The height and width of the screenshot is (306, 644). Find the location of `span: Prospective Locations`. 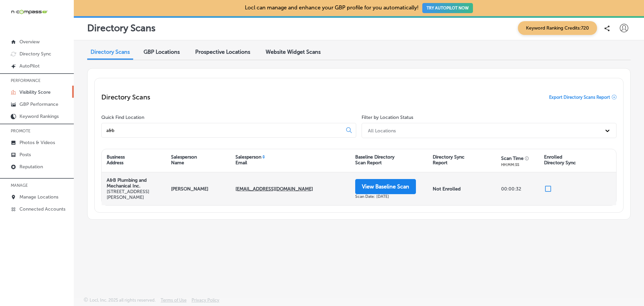

span: Prospective Locations is located at coordinates (223, 52).